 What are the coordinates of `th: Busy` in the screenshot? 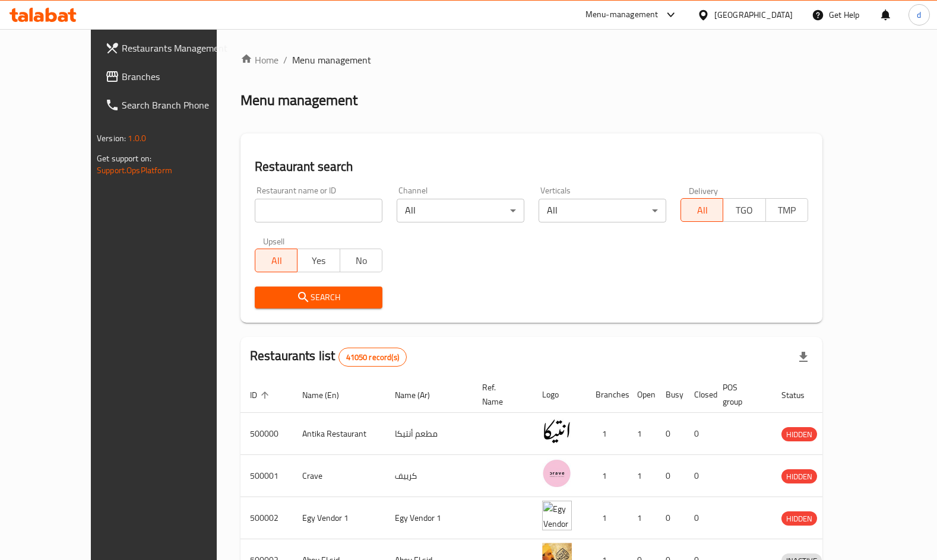 It's located at (670, 394).